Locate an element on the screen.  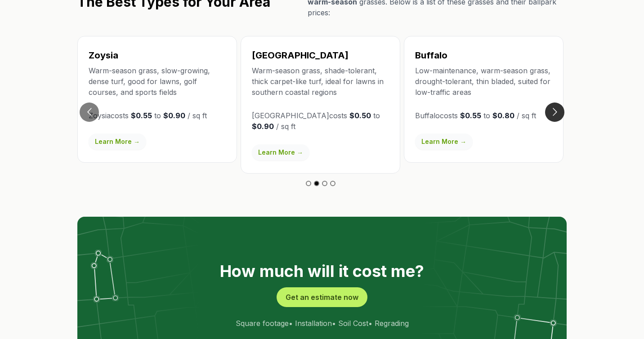
p: Low-maintenance, warm-season grass, drought-tolerant, thin bladed, suited for low-traffic areas is located at coordinates (483, 81).